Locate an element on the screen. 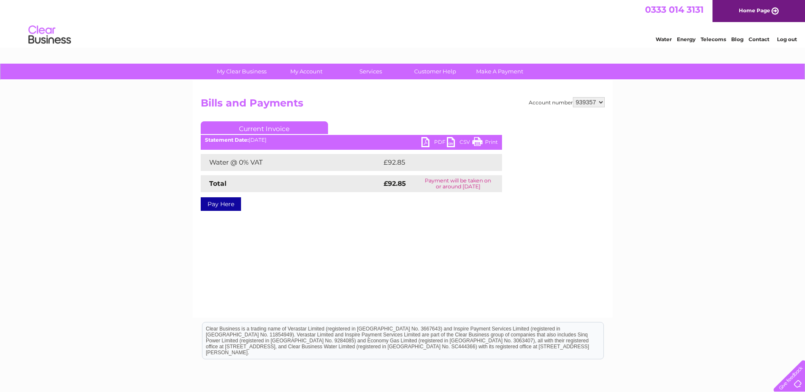  a: 0333 014 3131 is located at coordinates (675, 9).